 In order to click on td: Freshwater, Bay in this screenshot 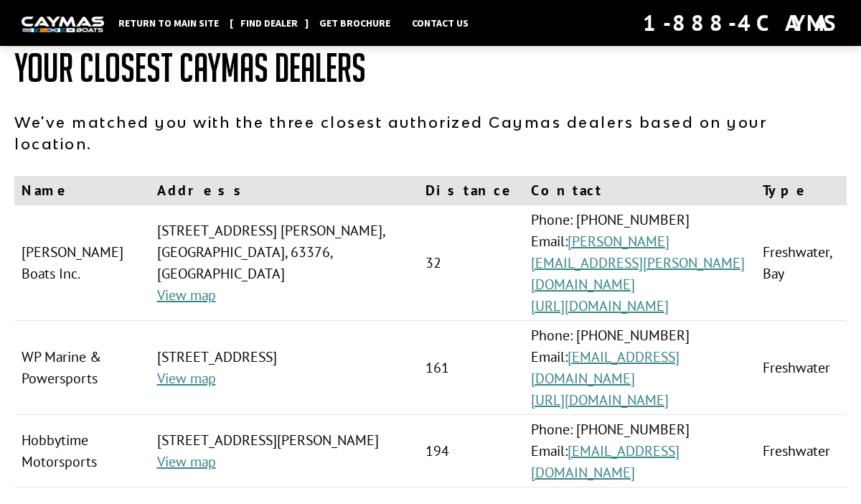, I will do `click(801, 263)`.